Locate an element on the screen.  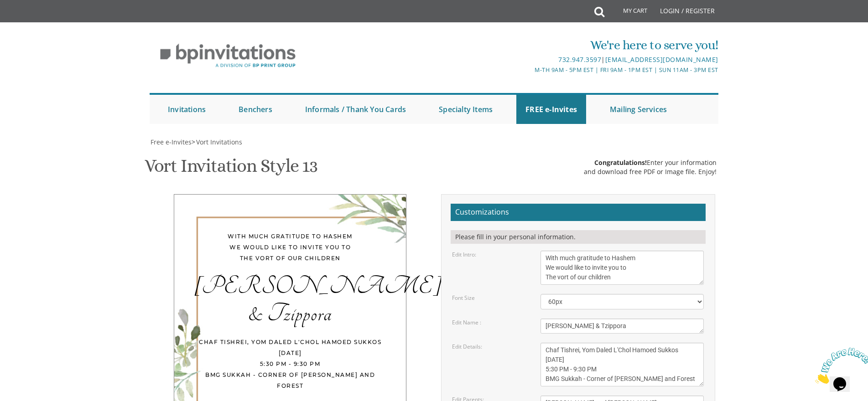
div: M-Th 9am - 5pm EST | Fri 9am - 1pm EST | Sun 11am - 3pm EST is located at coordinates (529, 70).